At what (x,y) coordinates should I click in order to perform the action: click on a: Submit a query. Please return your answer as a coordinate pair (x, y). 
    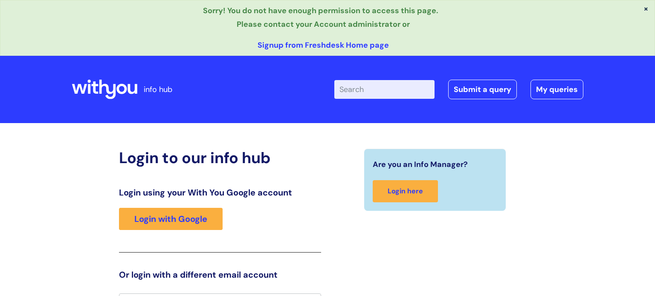
    Looking at the image, I should click on (482, 90).